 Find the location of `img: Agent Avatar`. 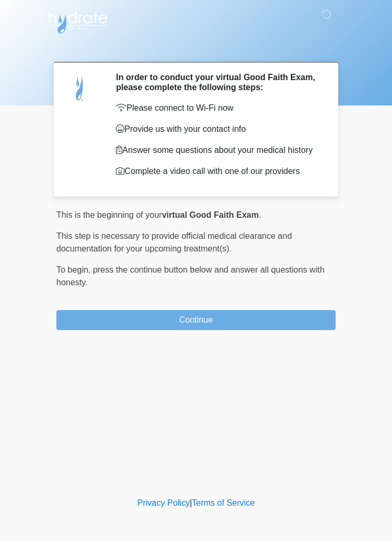

img: Agent Avatar is located at coordinates (80, 88).